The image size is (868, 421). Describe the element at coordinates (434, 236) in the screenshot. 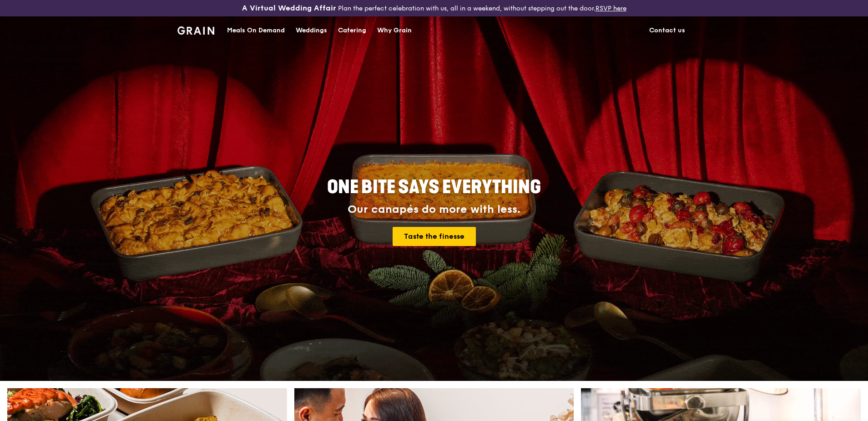

I see `a: Taste the finesse` at that location.